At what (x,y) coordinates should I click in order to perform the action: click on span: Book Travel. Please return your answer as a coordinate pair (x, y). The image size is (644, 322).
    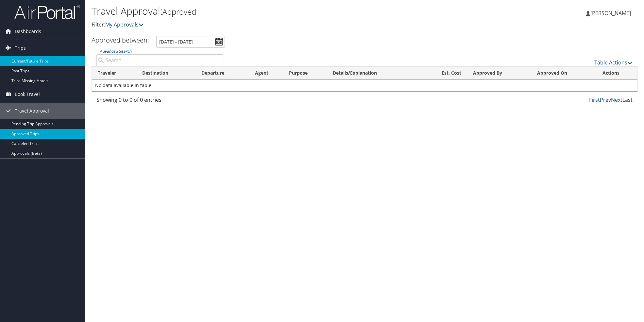
    Looking at the image, I should click on (27, 94).